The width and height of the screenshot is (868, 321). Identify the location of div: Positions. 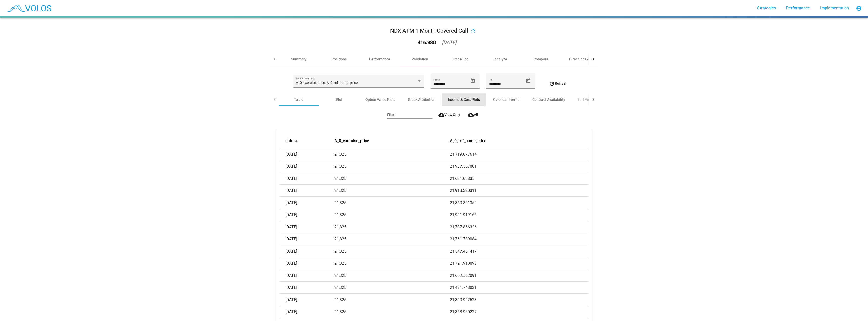
(339, 59).